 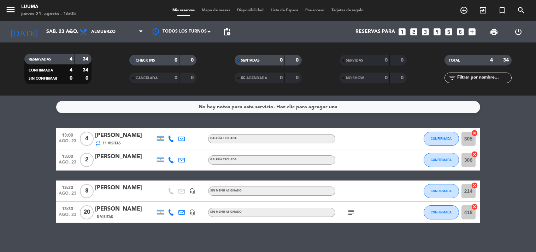 I want to click on i: menu, so click(x=11, y=10).